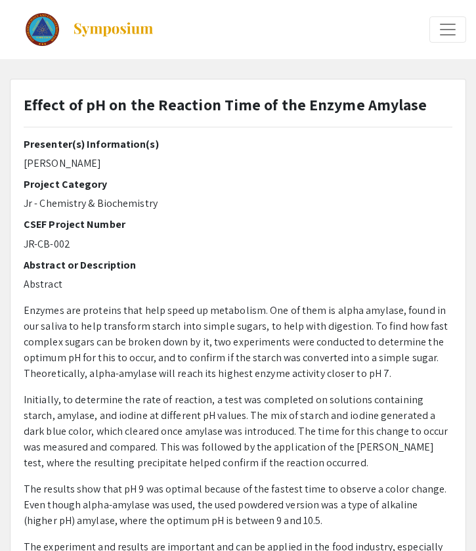 The height and width of the screenshot is (551, 476). What do you see at coordinates (238, 144) in the screenshot?
I see `h2: Presenter(s) Information(s)` at bounding box center [238, 144].